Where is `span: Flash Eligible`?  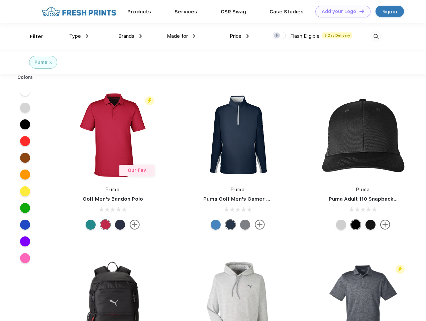 span: Flash Eligible is located at coordinates (305, 36).